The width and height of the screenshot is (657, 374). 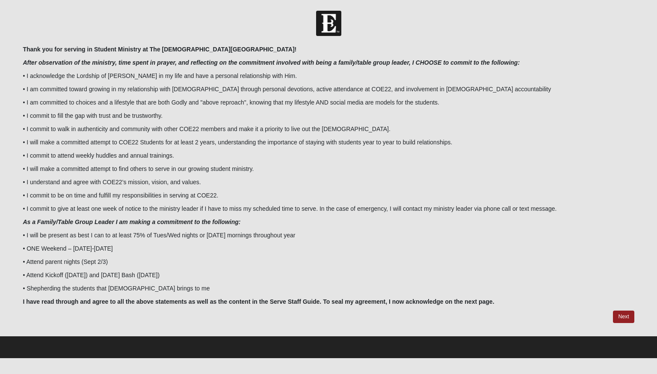 I want to click on p: • I understand and agree with COE22’s mission, vision, and values., so click(x=328, y=182).